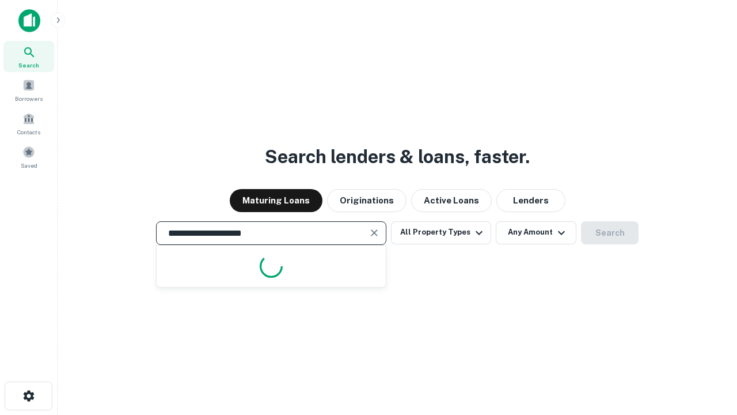 The image size is (737, 415). Describe the element at coordinates (29, 157) in the screenshot. I see `div: Saved` at that location.